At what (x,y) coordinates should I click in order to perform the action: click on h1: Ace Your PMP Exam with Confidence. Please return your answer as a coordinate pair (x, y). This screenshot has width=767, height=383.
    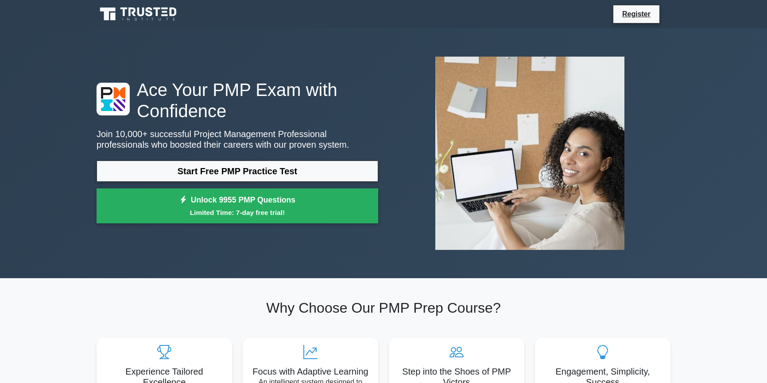
    Looking at the image, I should click on (237, 100).